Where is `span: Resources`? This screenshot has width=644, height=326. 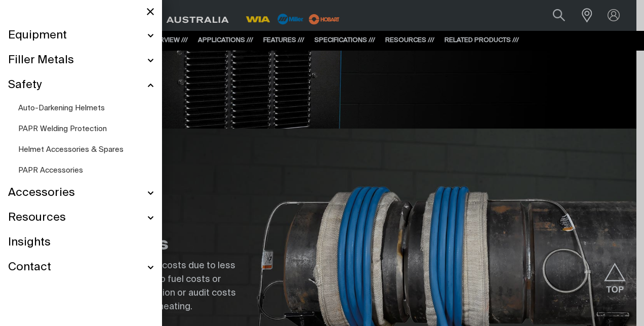 span: Resources is located at coordinates (37, 218).